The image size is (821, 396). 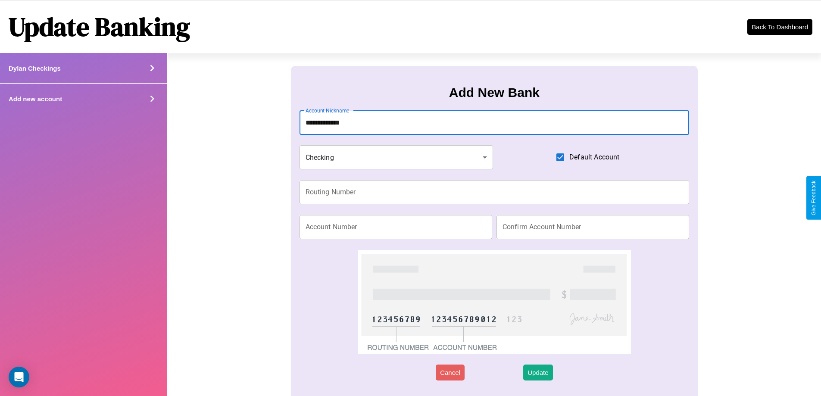 What do you see at coordinates (595, 157) in the screenshot?
I see `span: Default Account` at bounding box center [595, 157].